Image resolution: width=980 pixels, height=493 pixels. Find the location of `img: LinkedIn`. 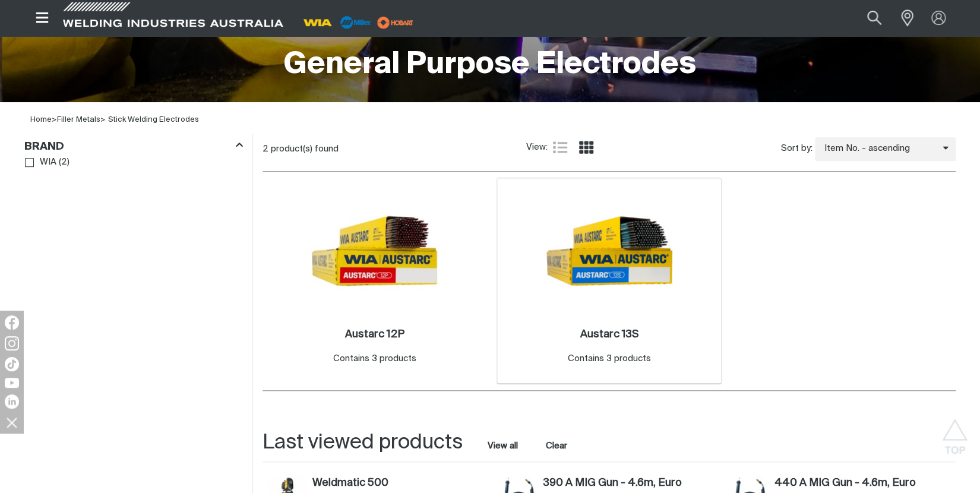

img: LinkedIn is located at coordinates (12, 402).